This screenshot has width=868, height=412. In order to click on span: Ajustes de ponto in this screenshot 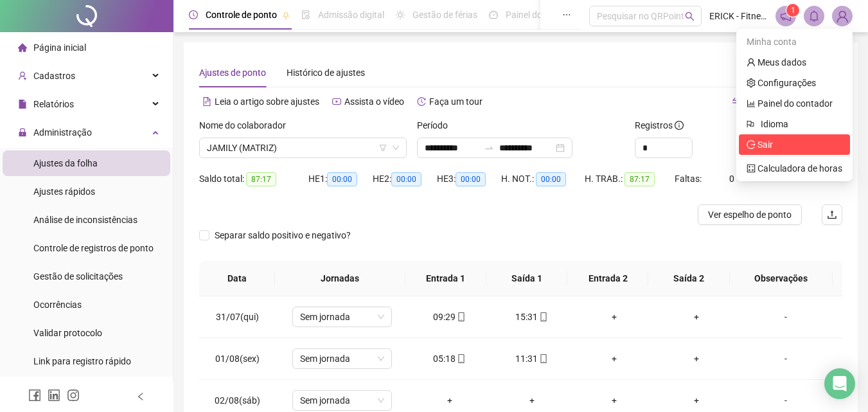, I will do `click(233, 73)`.